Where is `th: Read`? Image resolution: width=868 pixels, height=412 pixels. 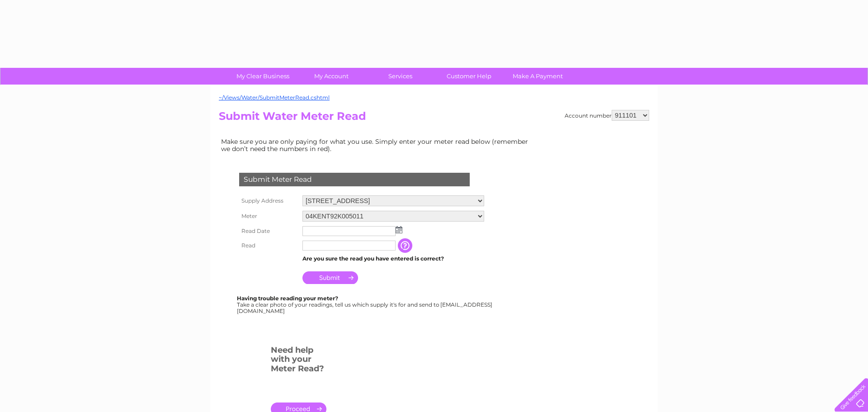 th: Read is located at coordinates (269, 246).